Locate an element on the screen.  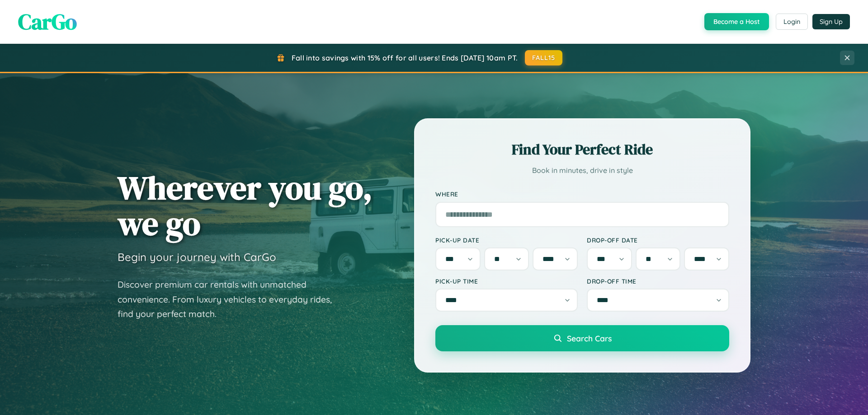
p: Discover premium car rentals with unmatched convenience. From luxury vehicles to everyday rides, ... is located at coordinates (231, 299).